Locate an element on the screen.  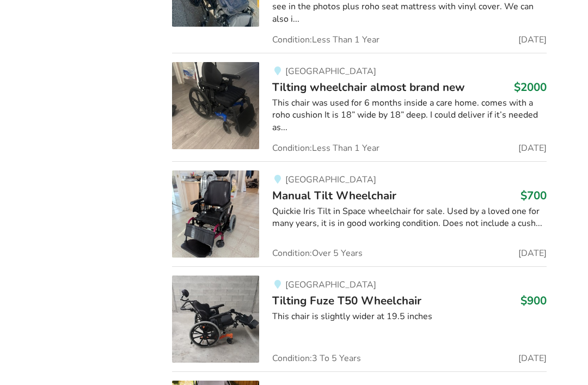
img: mobility-tilting wheelchair almost brand new is located at coordinates (216, 105).